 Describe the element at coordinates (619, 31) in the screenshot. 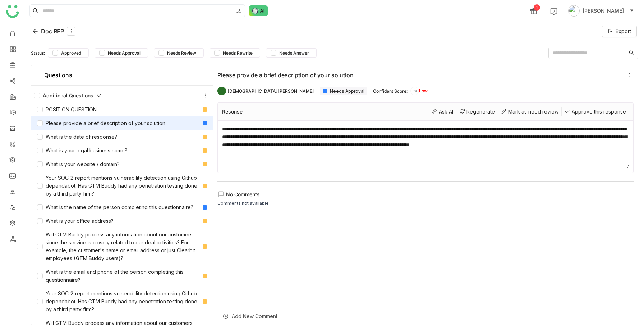

I see `button: Export` at that location.